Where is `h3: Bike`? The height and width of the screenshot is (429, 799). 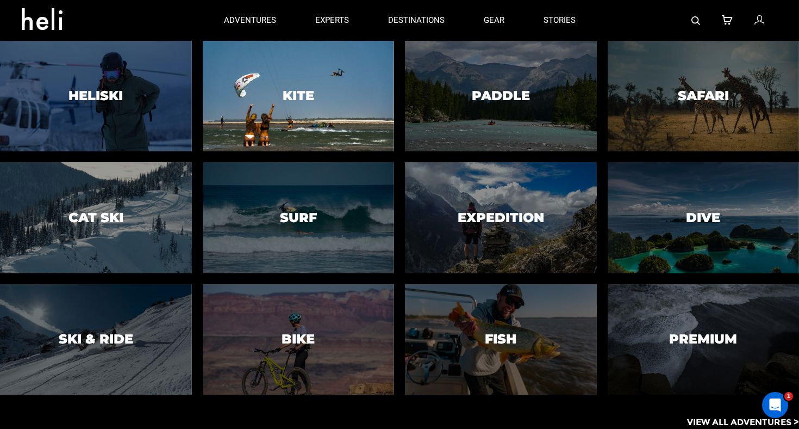 h3: Bike is located at coordinates (298, 339).